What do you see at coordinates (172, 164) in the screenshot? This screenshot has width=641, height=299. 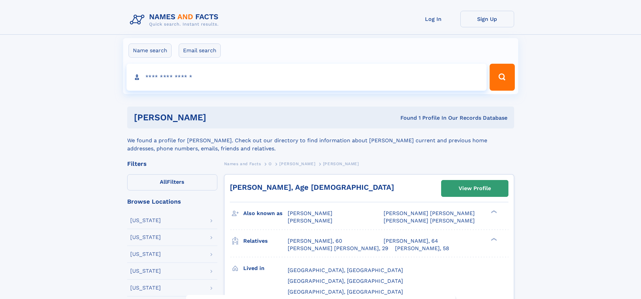 I see `div: Filters` at bounding box center [172, 164].